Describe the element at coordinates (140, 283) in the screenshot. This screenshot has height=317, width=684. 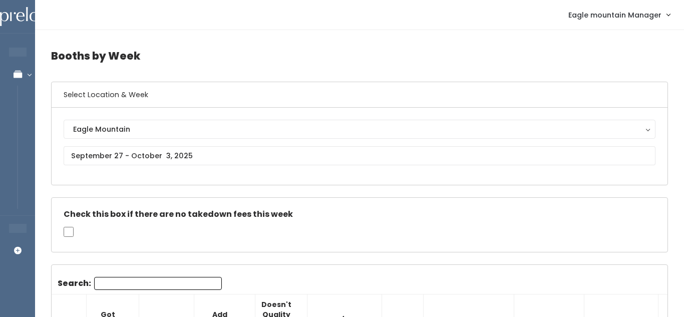
I see `label: Search:` at that location.